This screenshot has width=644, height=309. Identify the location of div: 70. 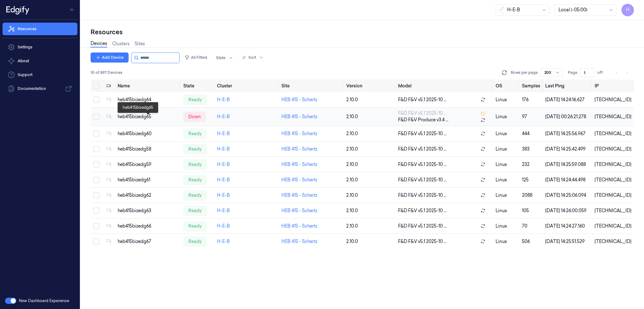
(531, 226).